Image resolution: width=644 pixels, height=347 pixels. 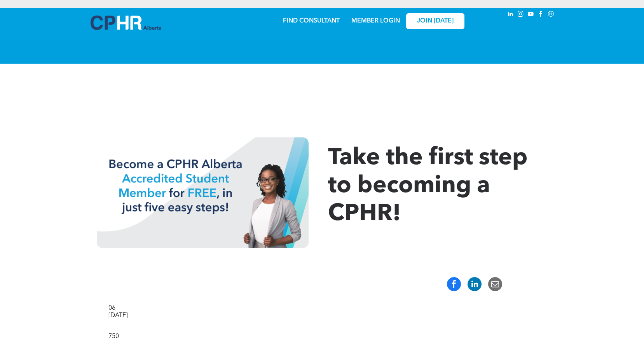 What do you see at coordinates (322, 308) in the screenshot?
I see `div: 06` at bounding box center [322, 308].